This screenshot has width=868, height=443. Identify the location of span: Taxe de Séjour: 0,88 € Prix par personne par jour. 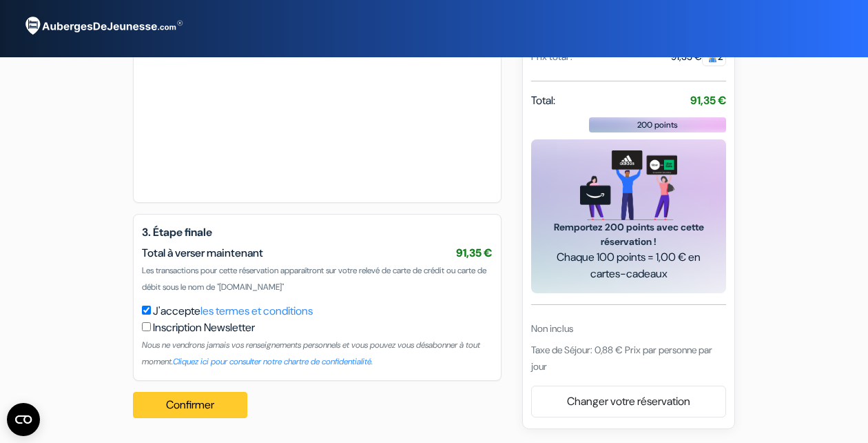
(621, 358).